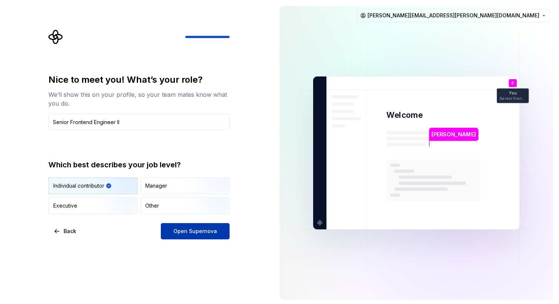 This screenshot has width=559, height=304. What do you see at coordinates (139, 122) in the screenshot?
I see `input: Job title` at bounding box center [139, 122].